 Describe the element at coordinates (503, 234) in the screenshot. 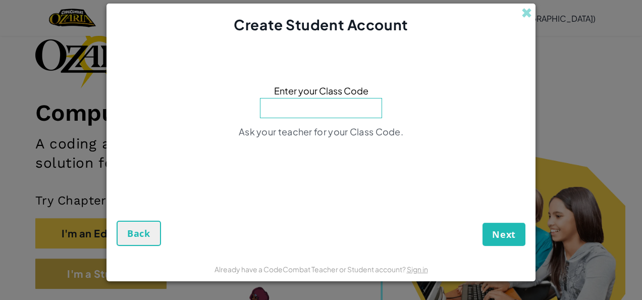

I see `span: Next` at that location.